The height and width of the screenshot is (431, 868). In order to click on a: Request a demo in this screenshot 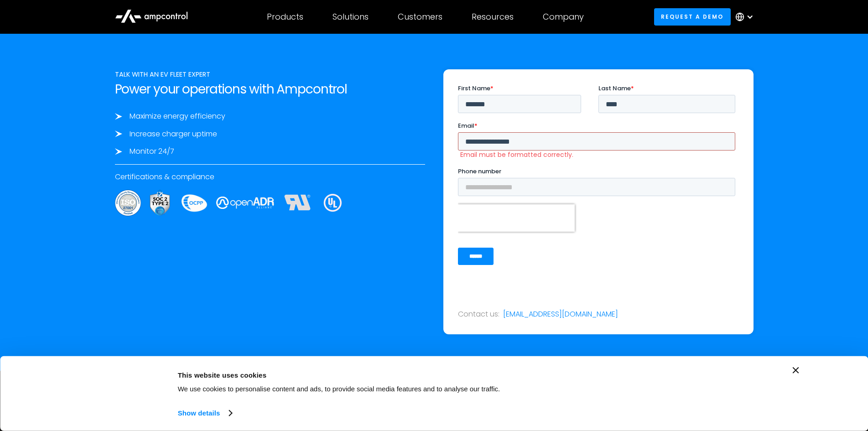, I will do `click(692, 16)`.